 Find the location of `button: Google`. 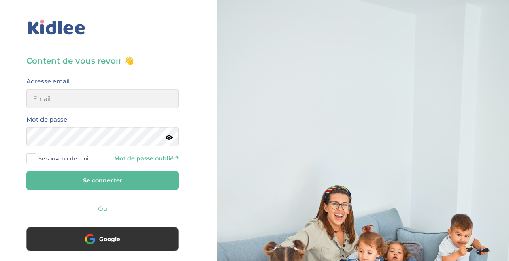

button: Google is located at coordinates (102, 239).